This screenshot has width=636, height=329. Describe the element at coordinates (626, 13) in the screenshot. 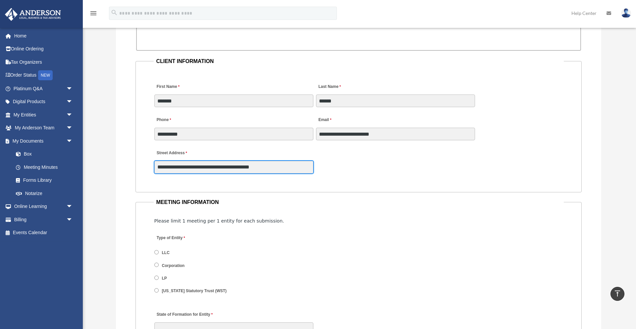

I see `img: User Pic` at that location.